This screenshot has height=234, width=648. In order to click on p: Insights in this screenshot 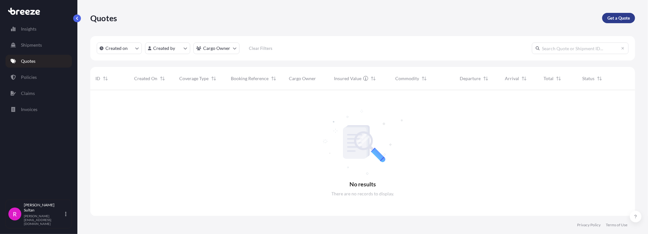, I will do `click(29, 29)`.